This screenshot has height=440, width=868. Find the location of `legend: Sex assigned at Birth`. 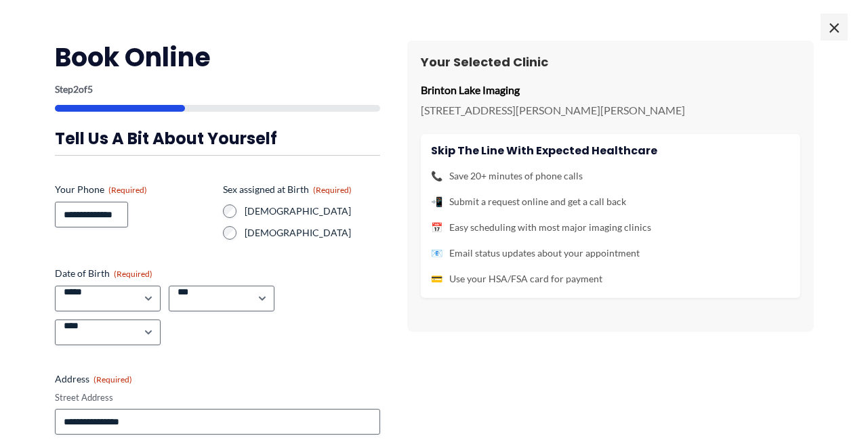

legend: Sex assigned at Birth is located at coordinates (287, 189).